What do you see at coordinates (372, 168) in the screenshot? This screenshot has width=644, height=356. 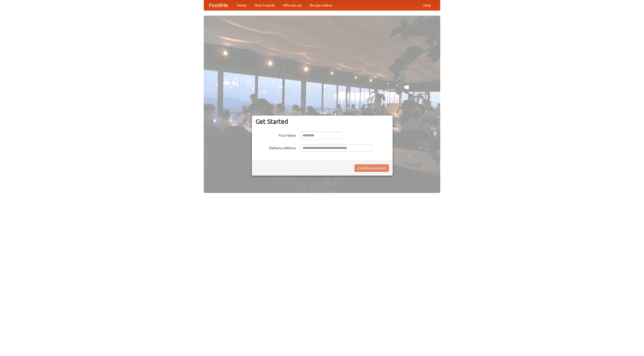 I see `button: Find Restaurants!` at bounding box center [372, 168].